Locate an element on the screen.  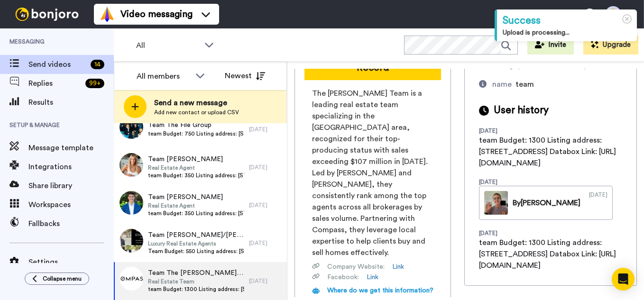
div: 14 is located at coordinates (97, 64).